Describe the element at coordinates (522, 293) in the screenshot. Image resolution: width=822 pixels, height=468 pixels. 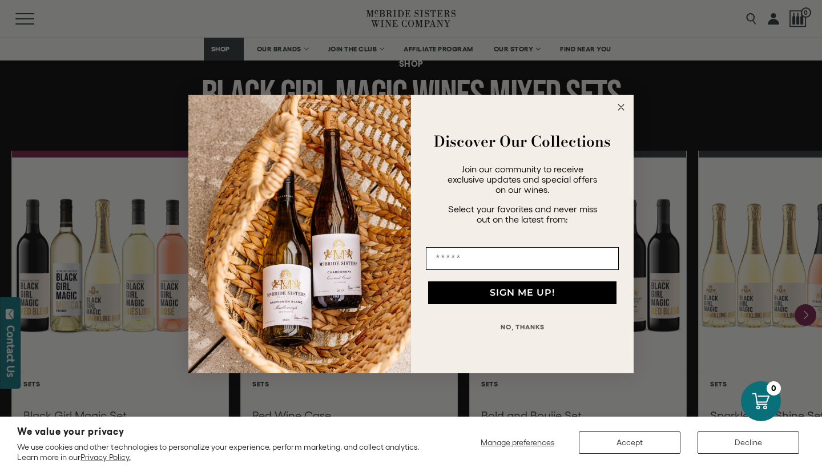
I see `button: SIGN ME UP!` at that location.